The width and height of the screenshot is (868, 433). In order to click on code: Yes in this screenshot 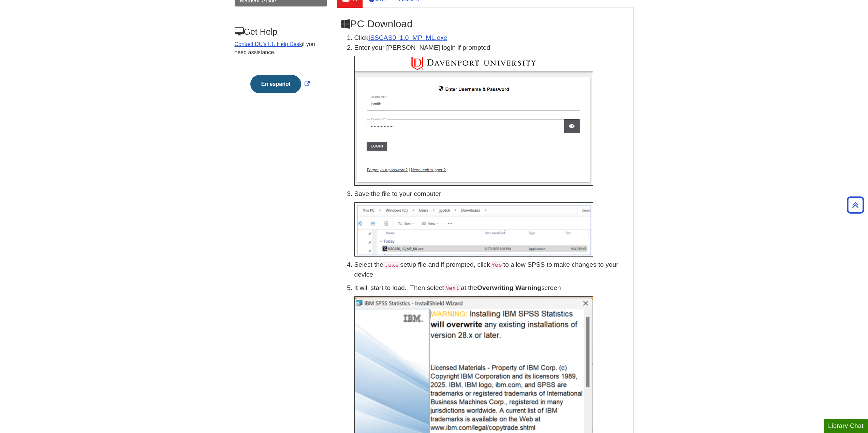, I will do `click(496, 265)`.